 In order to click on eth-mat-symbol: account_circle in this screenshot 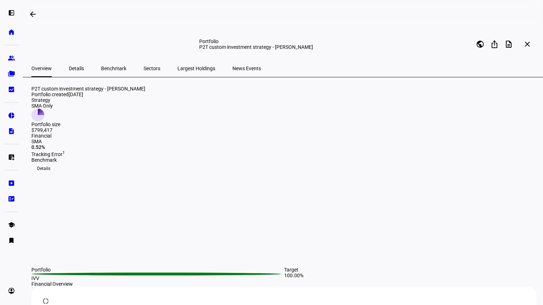, I will do `click(11, 291)`.